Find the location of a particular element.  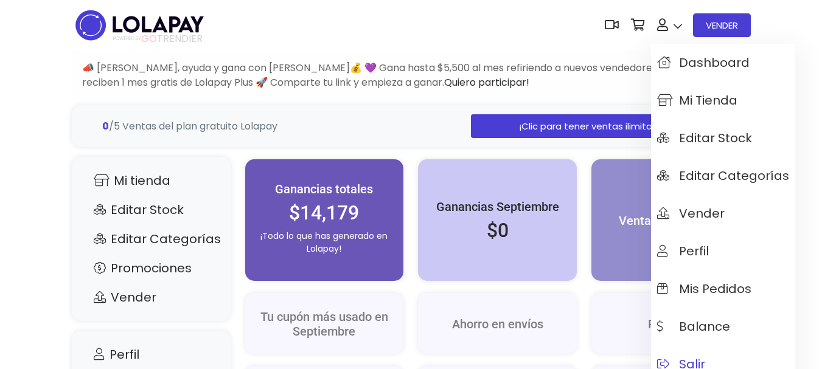

span: /5 Ventas del plan gratuito Lolapay is located at coordinates (190, 126).